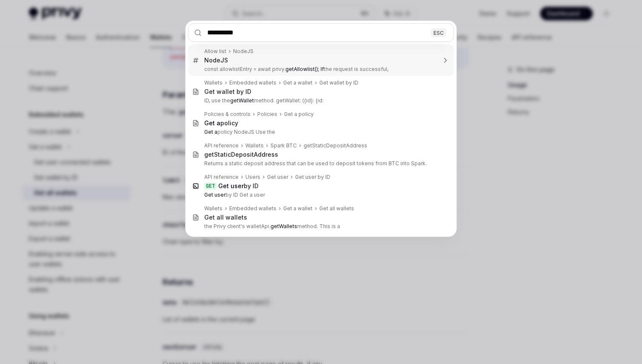 The height and width of the screenshot is (364, 642). I want to click on b: getAllowlist(); If, so click(304, 69).